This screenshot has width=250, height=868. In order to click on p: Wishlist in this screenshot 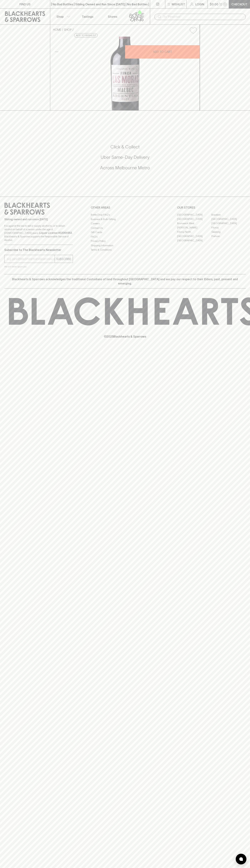, I will do `click(178, 4)`.